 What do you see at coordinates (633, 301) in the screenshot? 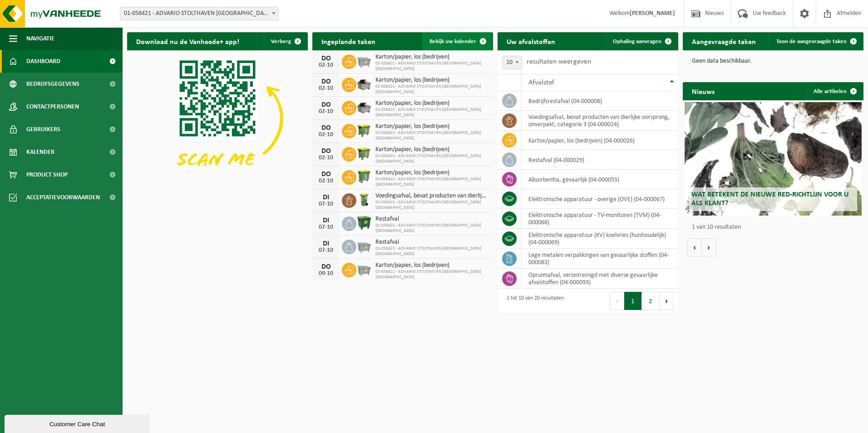
I see `button: 1` at bounding box center [633, 301].